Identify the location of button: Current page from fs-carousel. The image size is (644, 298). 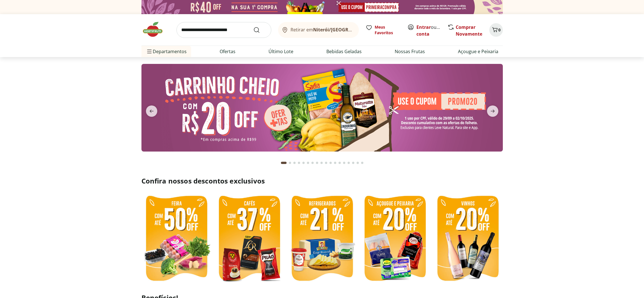
(284, 163).